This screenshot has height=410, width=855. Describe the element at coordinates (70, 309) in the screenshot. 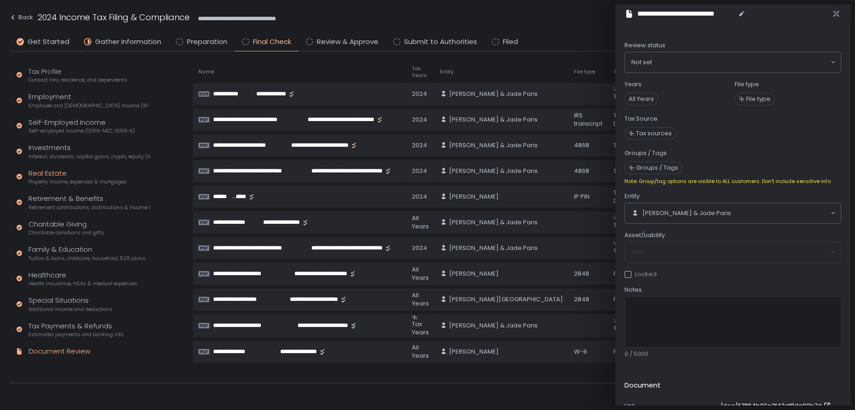

I see `span: Additional income and deductions` at that location.